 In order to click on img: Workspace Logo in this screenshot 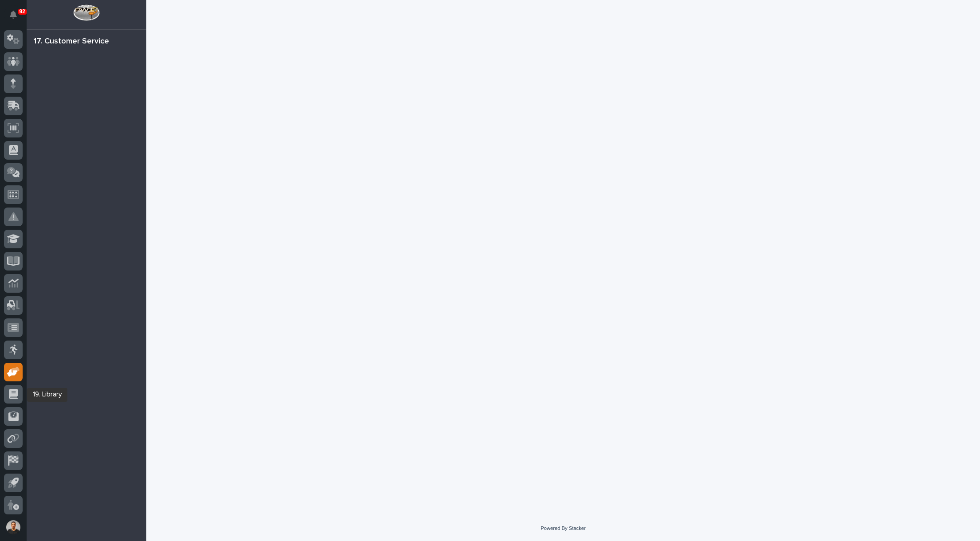, I will do `click(86, 13)`.